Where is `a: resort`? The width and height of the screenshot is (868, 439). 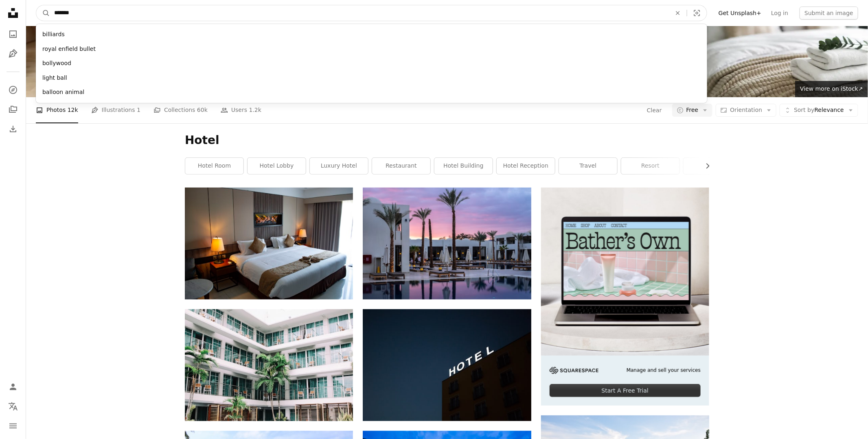 a: resort is located at coordinates (650, 166).